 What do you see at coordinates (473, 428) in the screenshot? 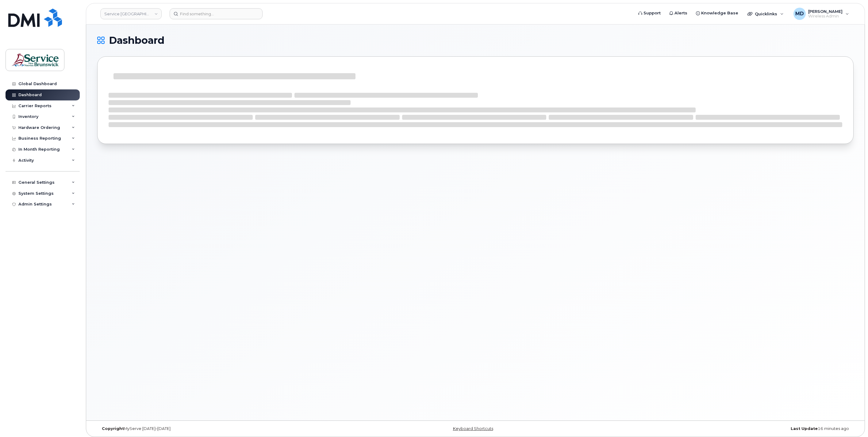
I see `a: Keyboard Shortcuts` at bounding box center [473, 428].